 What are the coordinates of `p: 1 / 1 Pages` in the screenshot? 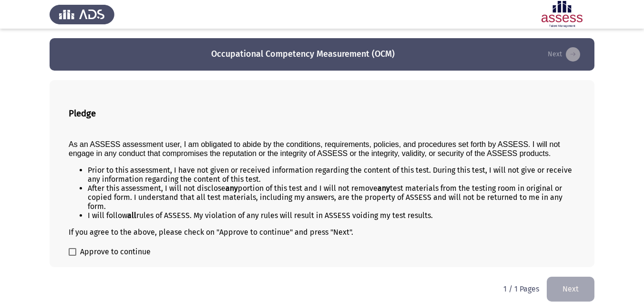 It's located at (521, 289).